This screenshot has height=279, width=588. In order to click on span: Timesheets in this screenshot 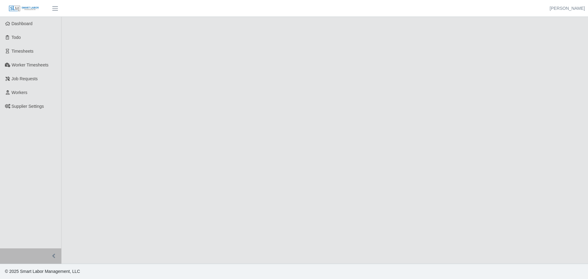, I will do `click(23, 51)`.